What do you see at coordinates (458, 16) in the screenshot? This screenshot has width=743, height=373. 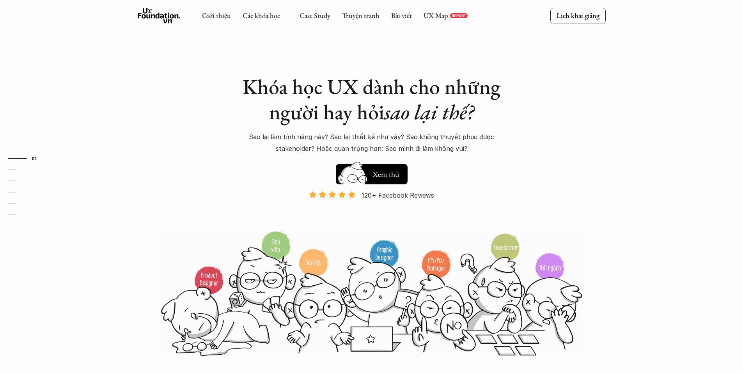 I see `p: REPORT` at bounding box center [458, 16].